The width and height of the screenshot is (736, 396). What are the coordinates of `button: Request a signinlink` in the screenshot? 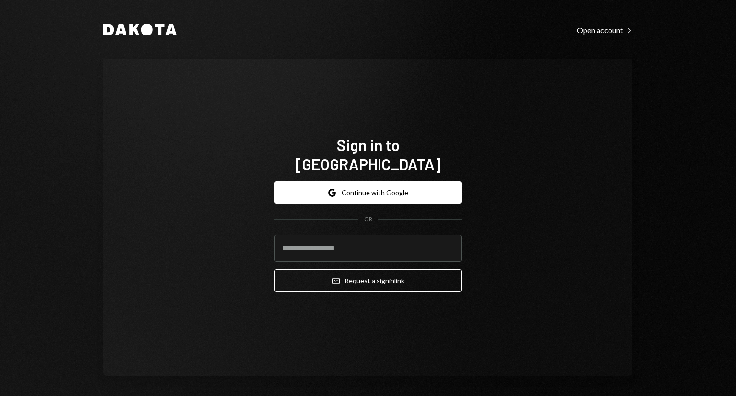 It's located at (368, 280).